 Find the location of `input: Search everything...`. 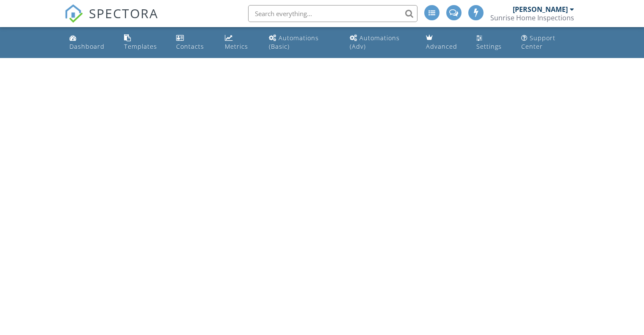

input: Search everything... is located at coordinates (333, 13).